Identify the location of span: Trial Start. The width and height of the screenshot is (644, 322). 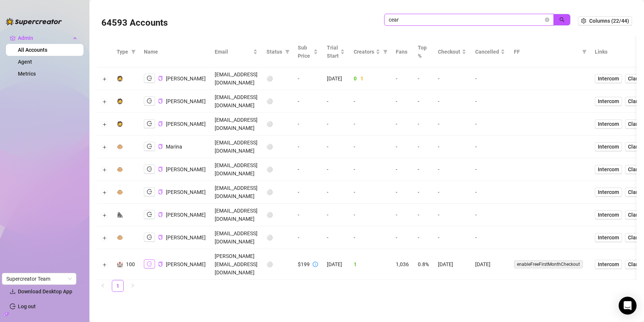
(333, 52).